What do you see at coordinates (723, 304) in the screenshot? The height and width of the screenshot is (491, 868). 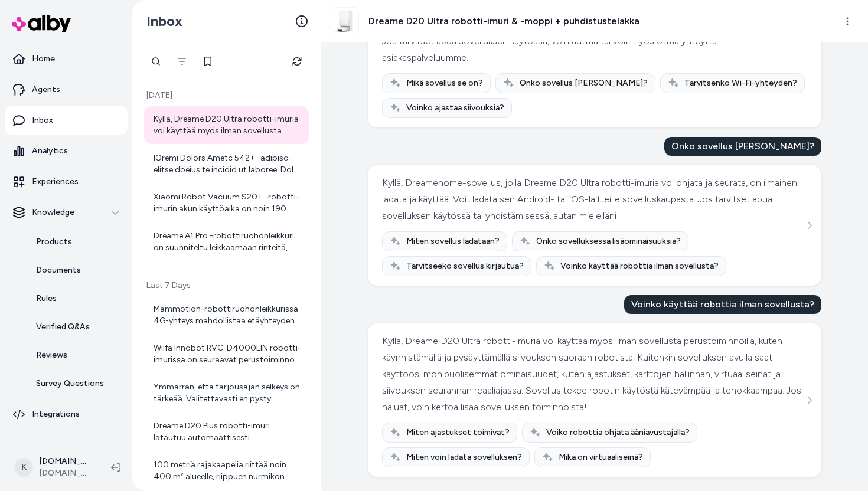 I see `div: Voinko käyttää robottia ilman sovellusta?` at bounding box center [723, 304].